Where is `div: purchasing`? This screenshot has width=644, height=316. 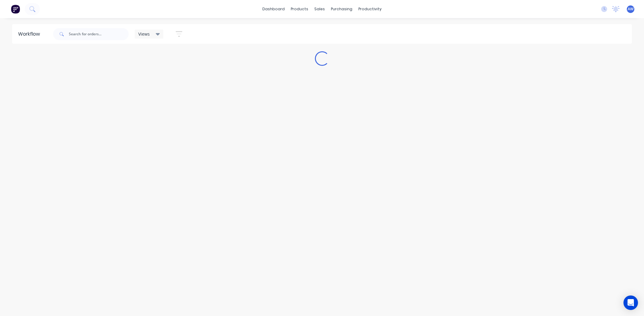 div: purchasing is located at coordinates (342, 9).